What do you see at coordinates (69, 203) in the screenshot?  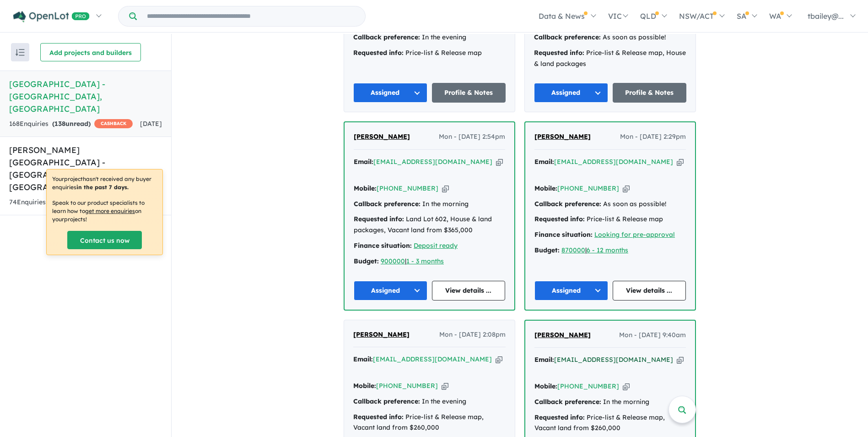 I see `div: 74 Enquir ies` at bounding box center [69, 203].